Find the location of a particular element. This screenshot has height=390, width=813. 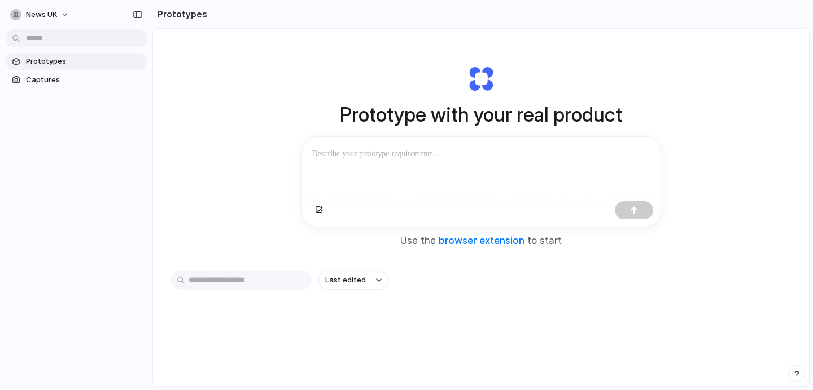

a: Captures is located at coordinates (76, 80).